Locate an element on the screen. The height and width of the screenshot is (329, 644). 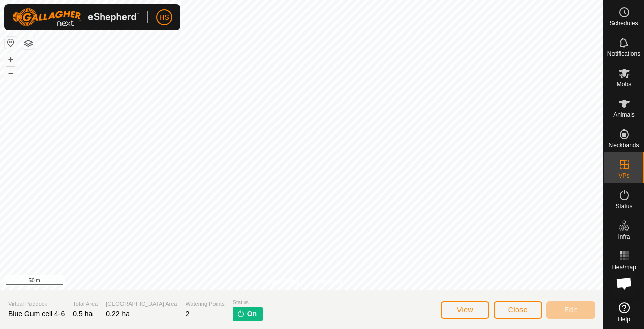
span: Neckbands is located at coordinates (623, 145).